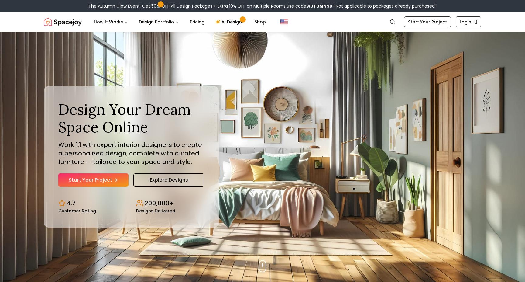  Describe the element at coordinates (229, 22) in the screenshot. I see `a: AI Design` at that location.